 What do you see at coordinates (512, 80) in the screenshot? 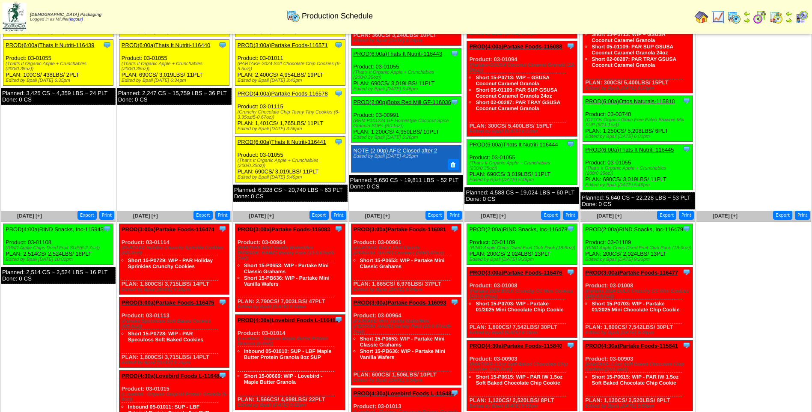
I see `a: Short 15-P0713: WIP – GSUSA Coconut Caramel Granola` at bounding box center [512, 80].